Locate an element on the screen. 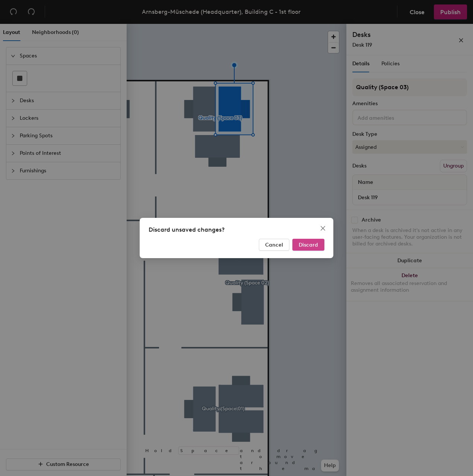 The width and height of the screenshot is (473, 476). button: Close is located at coordinates (323, 228).